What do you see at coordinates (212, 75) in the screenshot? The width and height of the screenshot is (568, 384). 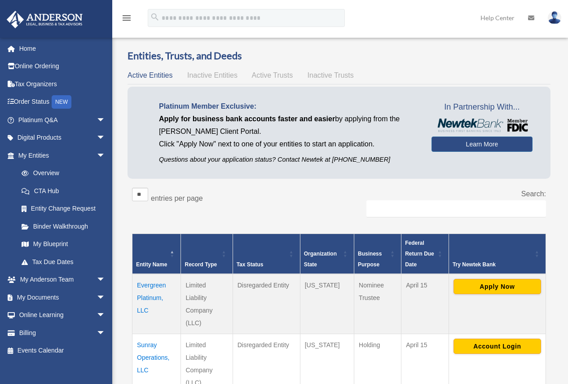 I see `span: Inactive Entities` at bounding box center [212, 75].